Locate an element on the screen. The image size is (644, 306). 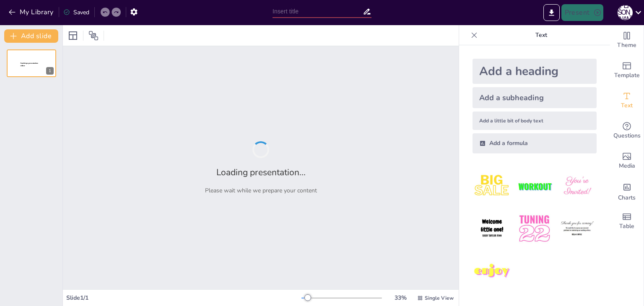
input: Insert title is located at coordinates (317, 11).